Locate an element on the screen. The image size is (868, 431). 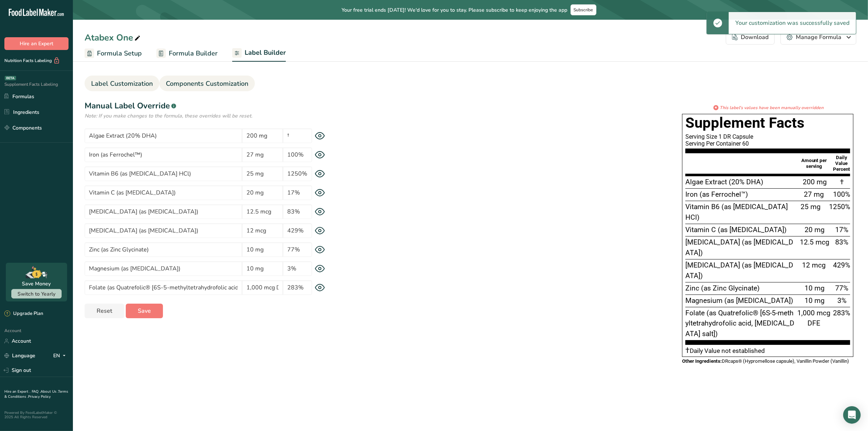
input: Zinc (as Zinc Glycinate) is located at coordinates (163, 249).